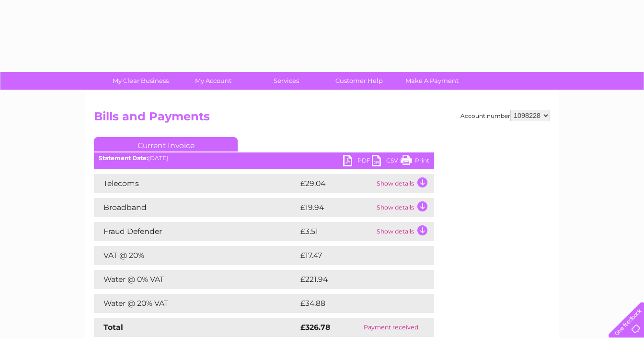 This screenshot has height=338, width=644. I want to click on td: Water @ 0% VAT, so click(196, 279).